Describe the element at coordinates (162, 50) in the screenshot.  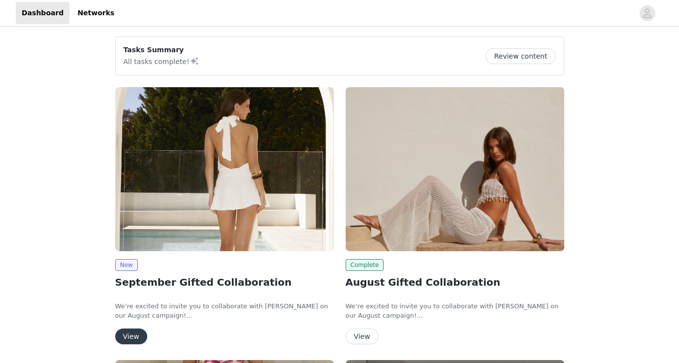
I see `p: Tasks Summary` at that location.